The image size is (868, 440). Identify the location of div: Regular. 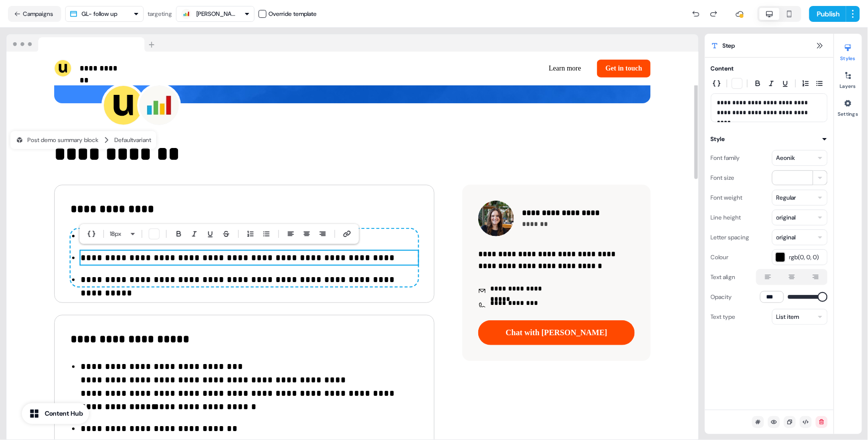
(786, 198).